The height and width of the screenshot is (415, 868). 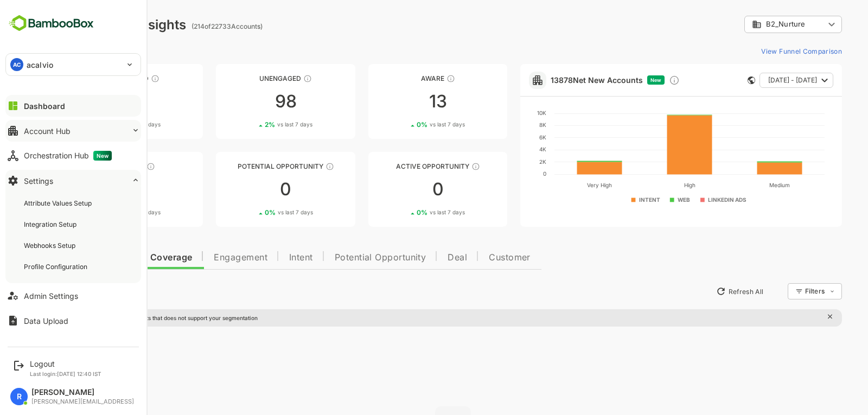 I want to click on span: B2_Nurture, so click(x=748, y=24).